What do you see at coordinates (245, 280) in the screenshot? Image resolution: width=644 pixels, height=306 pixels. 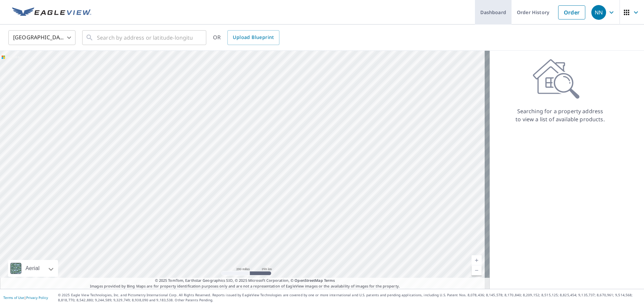 I see `span: © 2025 TomTom, Earthstar Geographics SIO, © 2025 Microsoft Corporation, ©` at bounding box center [245, 280].